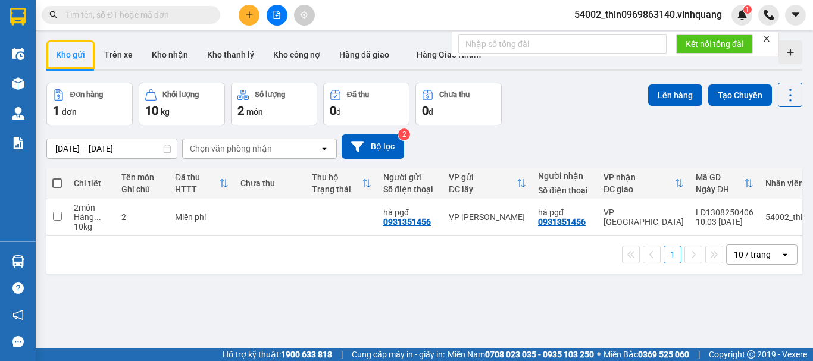 This screenshot has height=361, width=813. What do you see at coordinates (136, 15) in the screenshot?
I see `input: Tìm tên, số ĐT hoặc mã đơn` at bounding box center [136, 15].